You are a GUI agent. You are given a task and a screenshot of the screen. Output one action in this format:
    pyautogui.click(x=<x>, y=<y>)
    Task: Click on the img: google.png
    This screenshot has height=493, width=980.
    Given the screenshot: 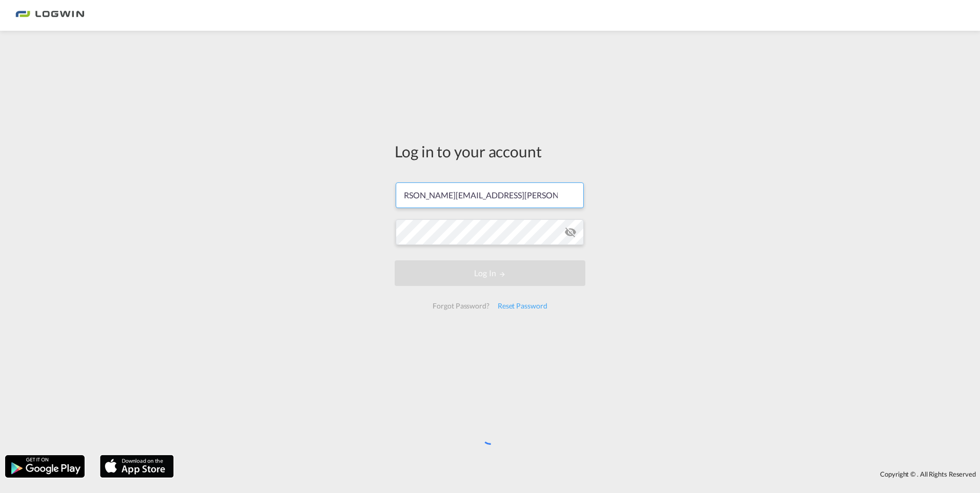 What is the action you would take?
    pyautogui.click(x=44, y=466)
    